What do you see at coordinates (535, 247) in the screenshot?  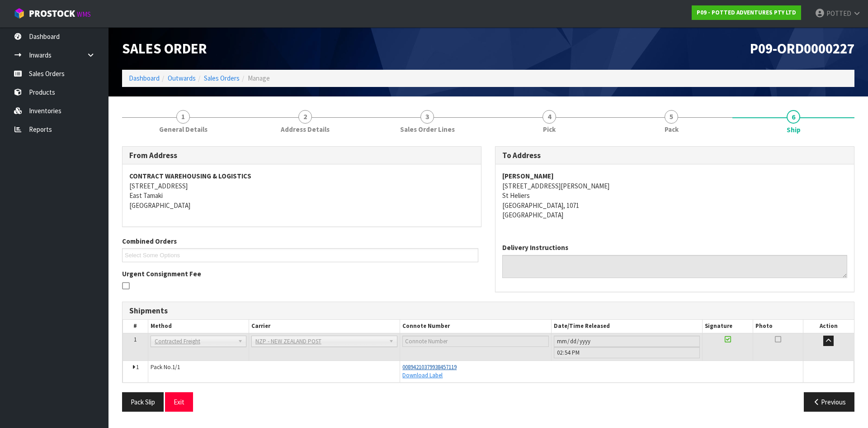 I see `label: Delivery Instructions` at bounding box center [535, 247].